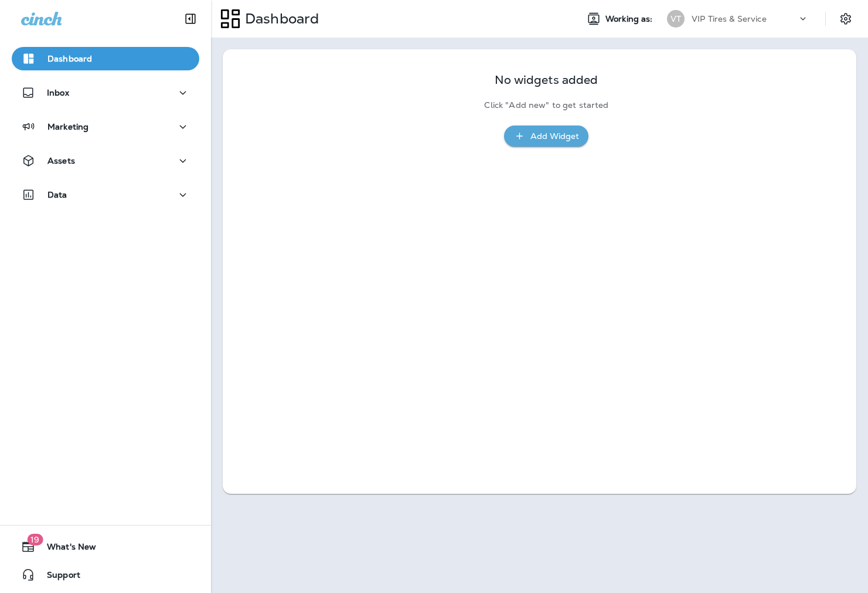 The image size is (868, 593). Describe the element at coordinates (57, 195) in the screenshot. I see `p: Data` at that location.